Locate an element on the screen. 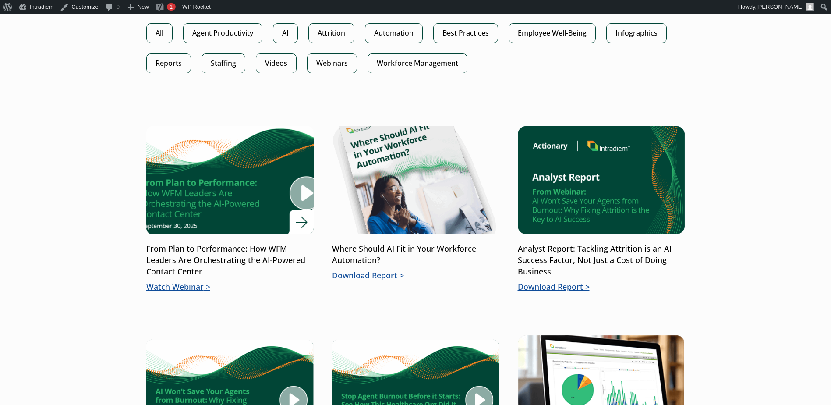  a: Employee Well-Being is located at coordinates (552, 33).